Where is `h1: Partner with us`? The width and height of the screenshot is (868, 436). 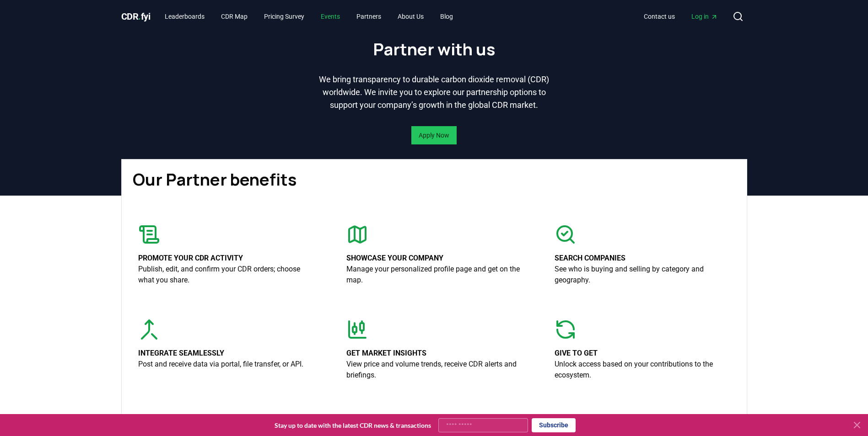
h1: Partner with us is located at coordinates (434, 49).